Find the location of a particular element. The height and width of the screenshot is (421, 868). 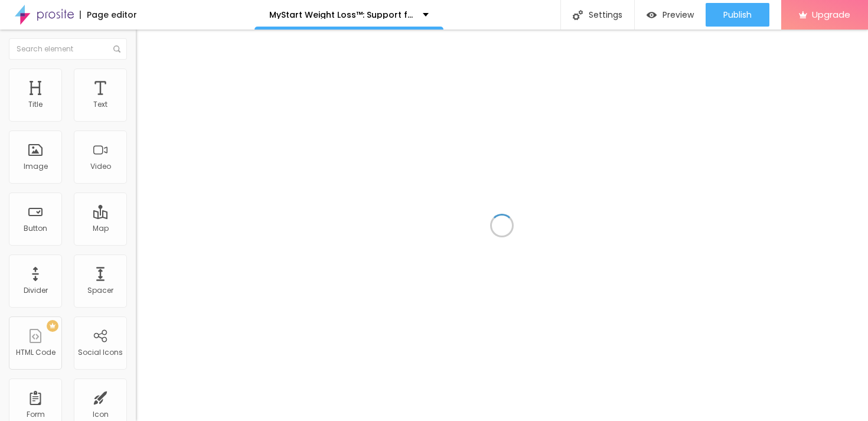

input: Search element is located at coordinates (68, 49).